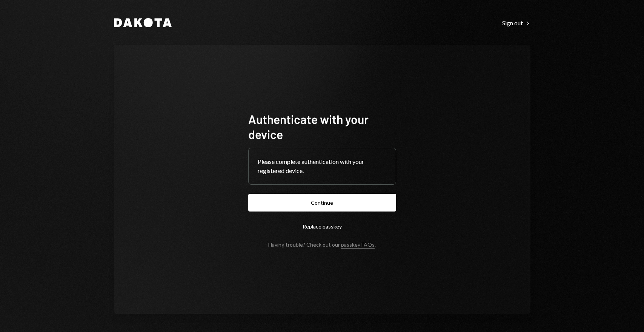 This screenshot has width=644, height=332. I want to click on div: Having trouble? Check out our ., so click(322, 244).